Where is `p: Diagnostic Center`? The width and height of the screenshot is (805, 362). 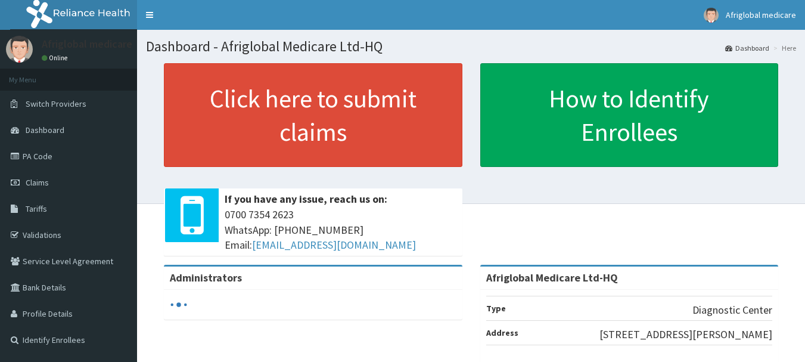 p: Diagnostic Center is located at coordinates (732, 310).